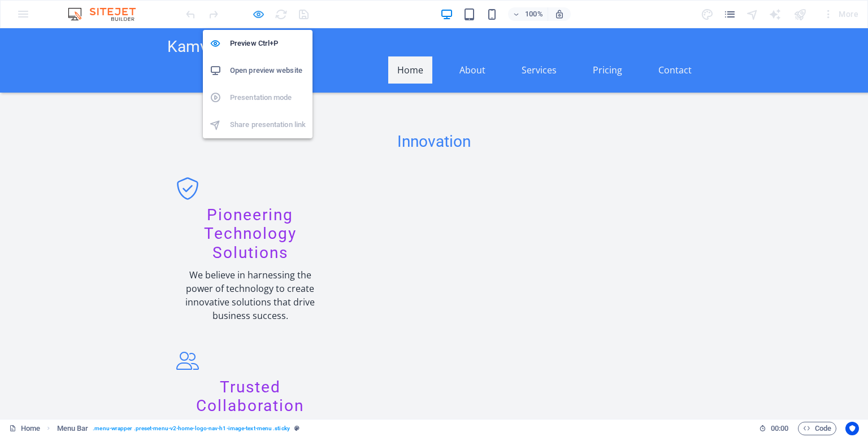  What do you see at coordinates (434, 114) in the screenshot?
I see `h2: Innovation` at bounding box center [434, 114].